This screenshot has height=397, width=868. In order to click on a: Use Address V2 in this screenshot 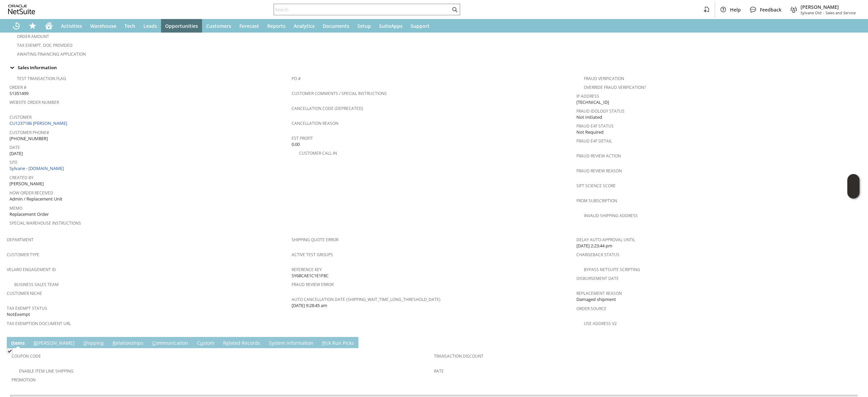, I will do `click(600, 324)`.